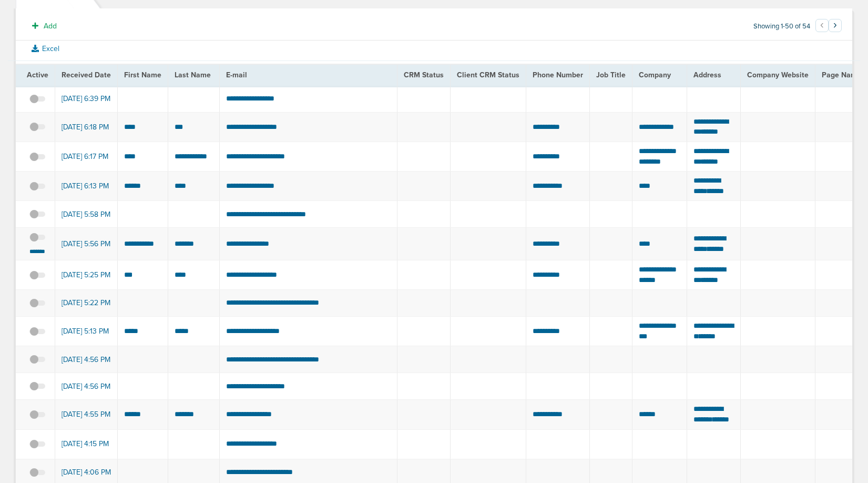  I want to click on span: Showing 1-50 of 54, so click(782, 26).